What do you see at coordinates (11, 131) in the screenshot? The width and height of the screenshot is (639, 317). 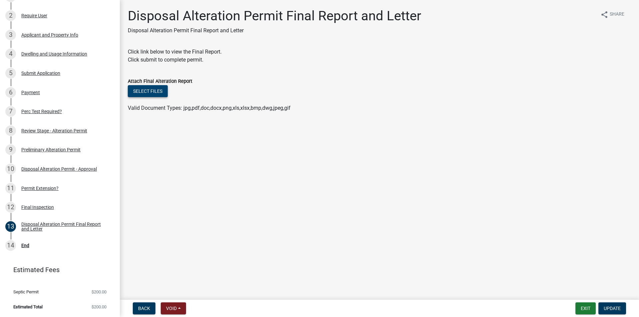 I see `div: 8` at bounding box center [11, 131].